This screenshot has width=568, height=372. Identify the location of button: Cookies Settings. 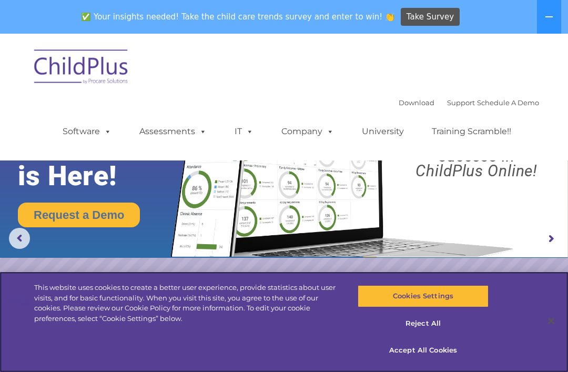
(423, 296).